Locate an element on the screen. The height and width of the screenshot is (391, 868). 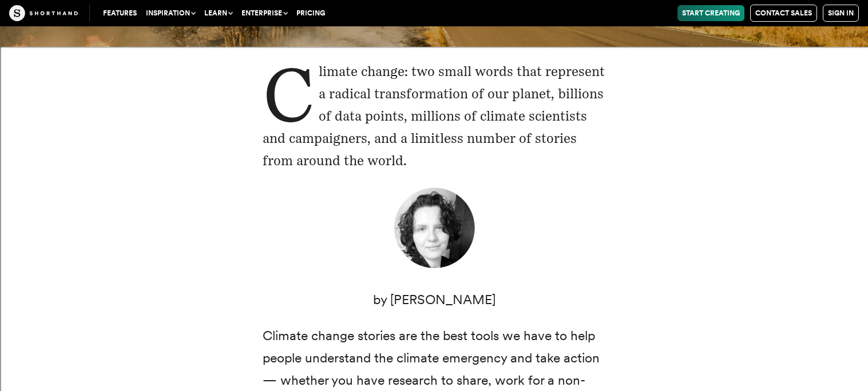
a: Contact Sales is located at coordinates (784, 13).